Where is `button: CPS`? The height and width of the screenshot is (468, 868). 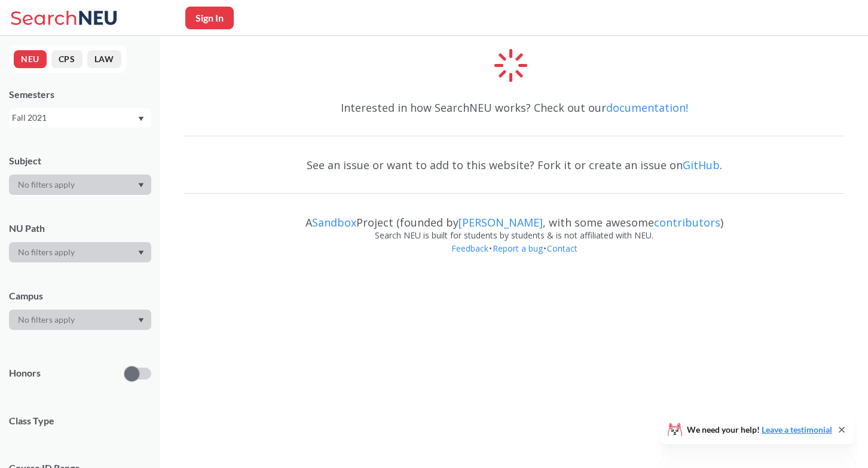
button: CPS is located at coordinates (67, 59).